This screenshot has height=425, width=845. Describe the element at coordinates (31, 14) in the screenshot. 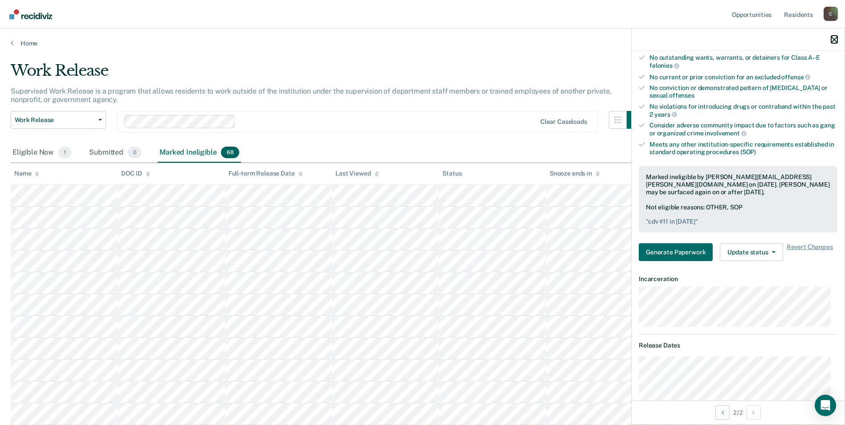

I see `img: Recidiviz` at that location.